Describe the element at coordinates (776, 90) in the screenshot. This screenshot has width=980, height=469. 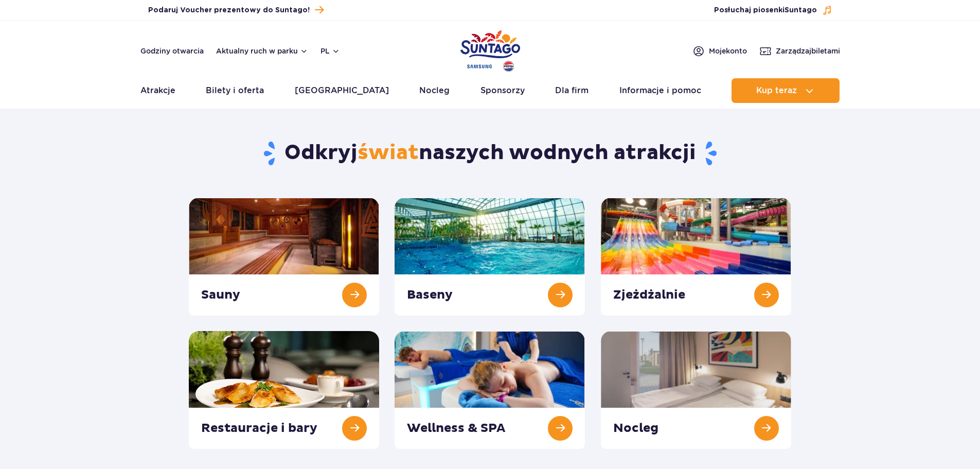
I see `span: Kup teraz` at that location.